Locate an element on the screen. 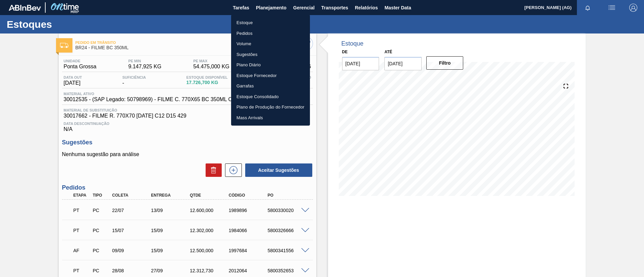  li: Plano de Produção do Fornecedor is located at coordinates (270, 107).